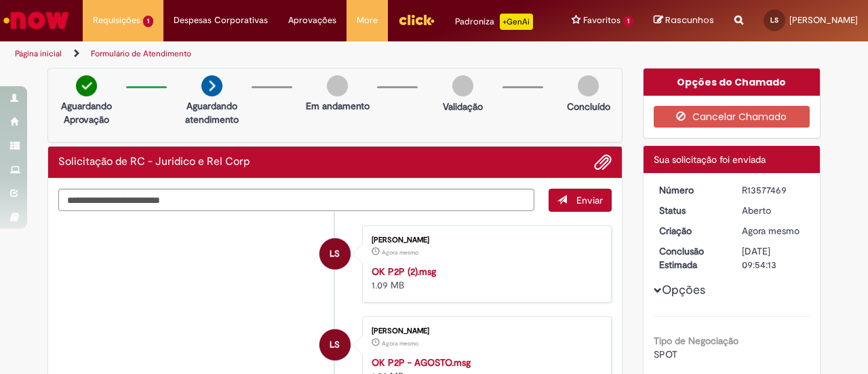  I want to click on span: SPOT, so click(666, 355).